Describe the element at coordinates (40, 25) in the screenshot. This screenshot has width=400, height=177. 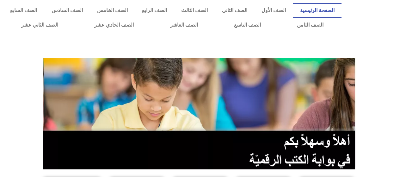
I see `a: الصف الثاني عشر` at that location.